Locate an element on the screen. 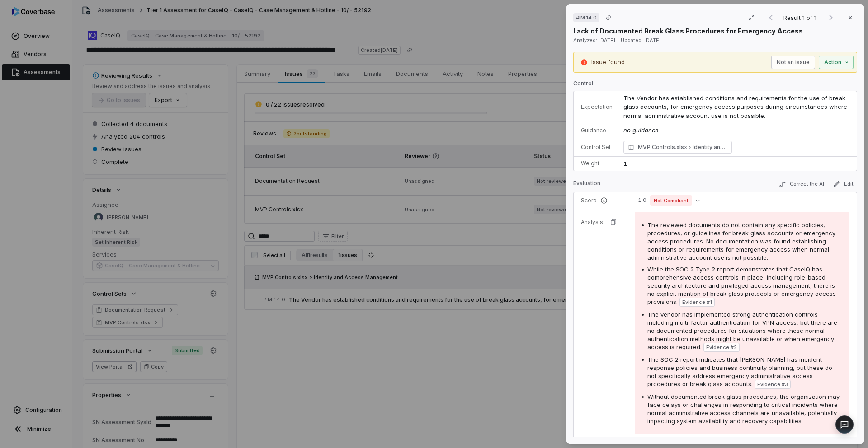 The height and width of the screenshot is (448, 868). button: Copy link is located at coordinates (608, 18).